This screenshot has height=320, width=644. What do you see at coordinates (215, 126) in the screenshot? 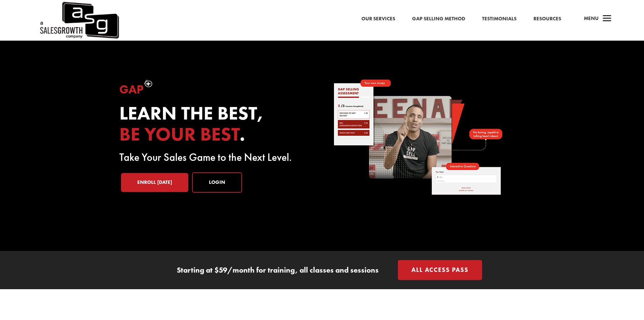
I see `h2: Learn the best, .` at bounding box center [215, 126].